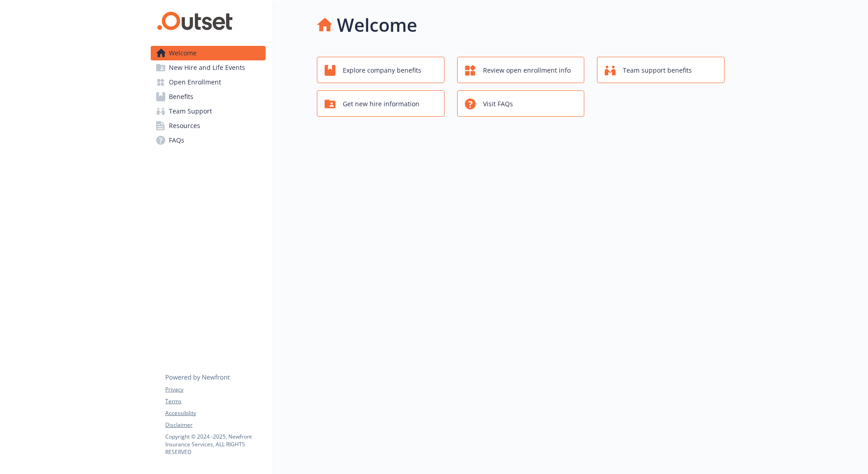 This screenshot has height=474, width=868. Describe the element at coordinates (190, 111) in the screenshot. I see `span: Team Support` at that location.